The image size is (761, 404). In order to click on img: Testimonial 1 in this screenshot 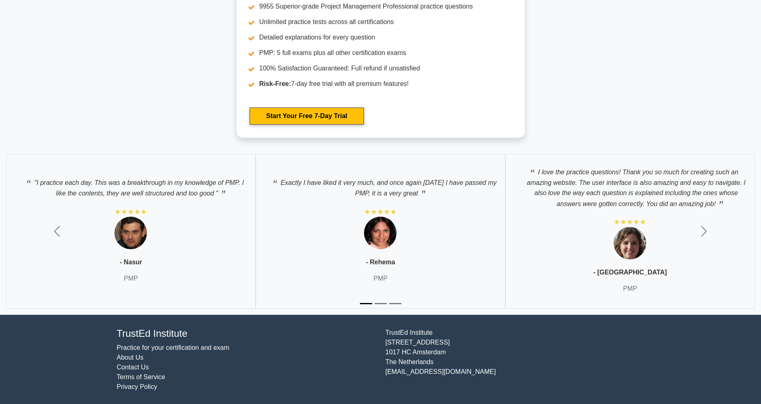, I will do `click(131, 233)`.